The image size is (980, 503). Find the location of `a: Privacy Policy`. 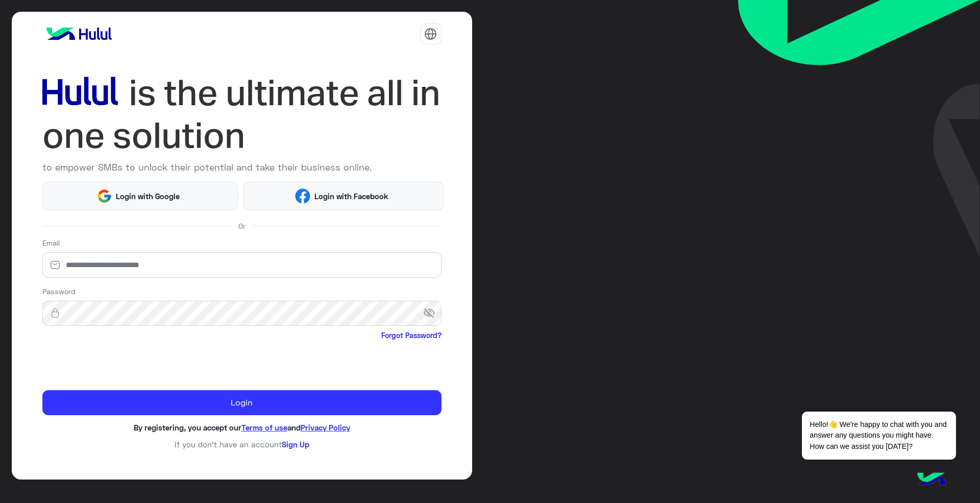

a: Privacy Policy is located at coordinates (325, 428).